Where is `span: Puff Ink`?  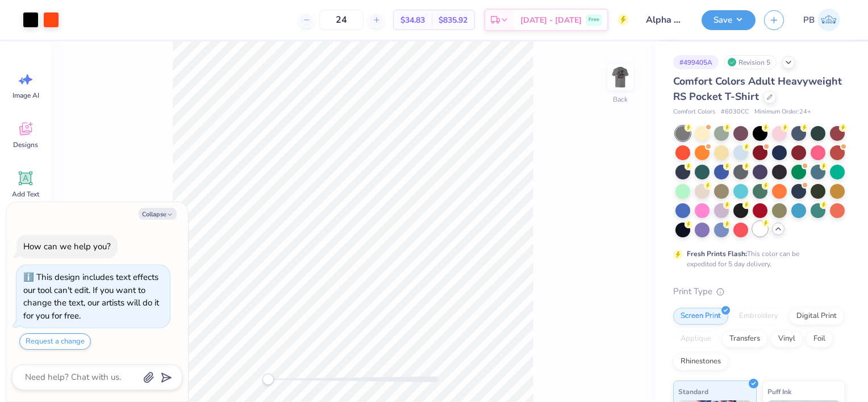
span: Puff Ink is located at coordinates (779, 391).